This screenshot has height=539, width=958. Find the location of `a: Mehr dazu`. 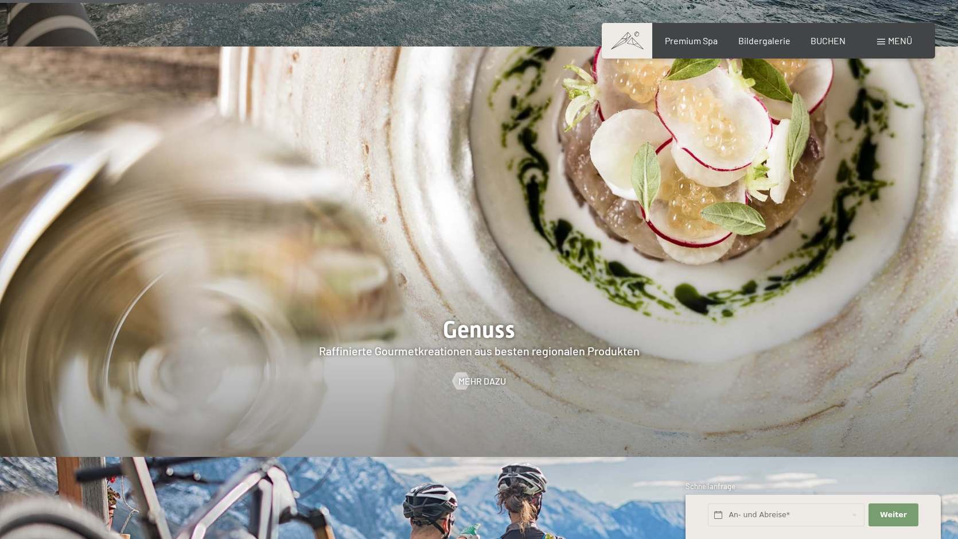

a: Mehr dazu is located at coordinates (479, 381).